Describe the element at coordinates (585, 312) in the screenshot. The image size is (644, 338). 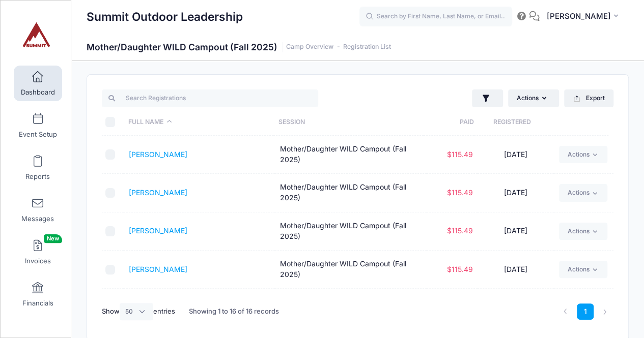
I see `a: 1` at that location.